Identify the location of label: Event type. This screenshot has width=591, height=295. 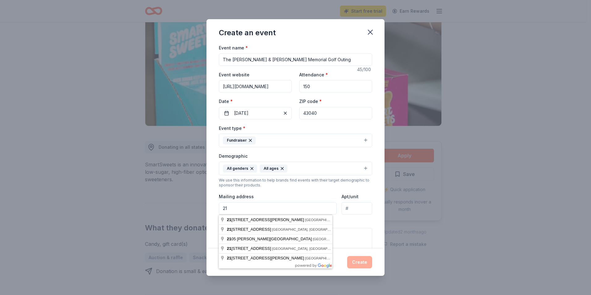
(232, 128).